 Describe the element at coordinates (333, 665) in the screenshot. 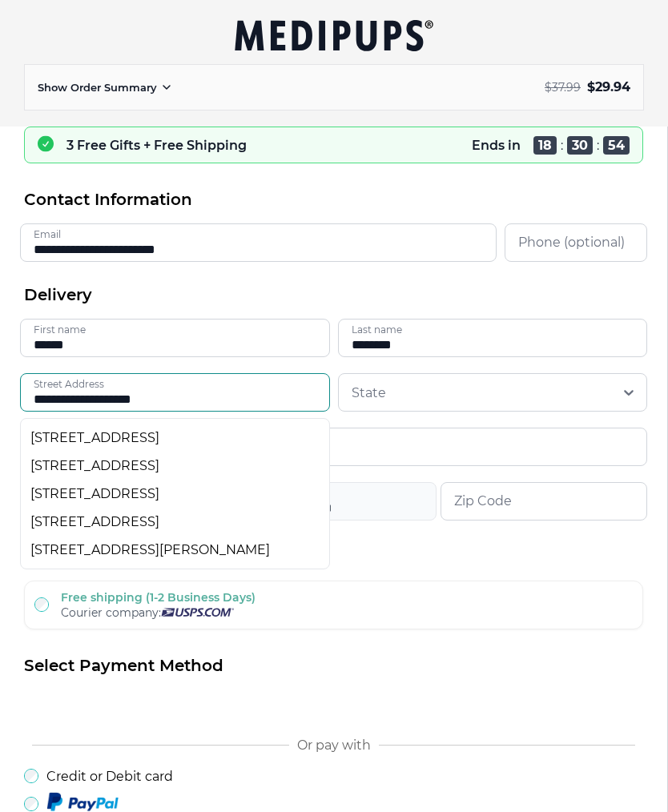

I see `h2: Select Payment Method` at that location.